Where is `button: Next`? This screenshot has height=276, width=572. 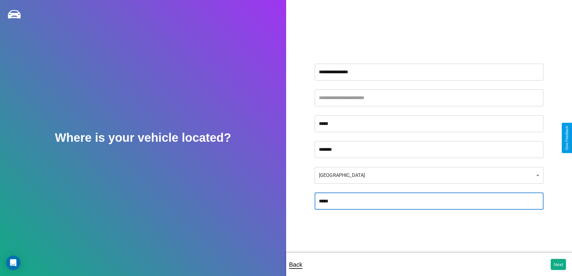
button: Next is located at coordinates (558, 264).